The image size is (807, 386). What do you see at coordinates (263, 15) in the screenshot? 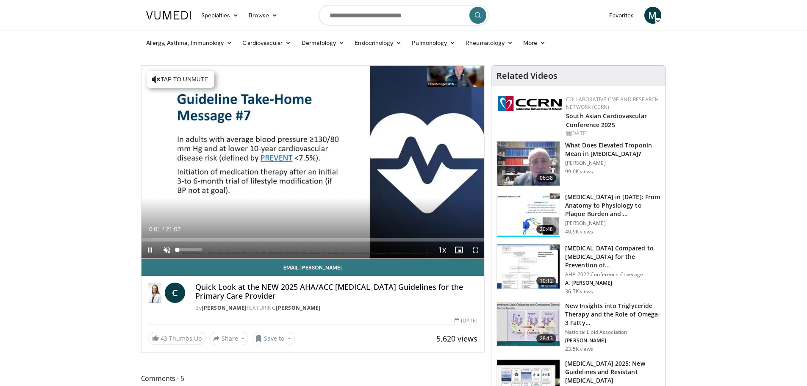
I see `a: Browse` at bounding box center [263, 15].